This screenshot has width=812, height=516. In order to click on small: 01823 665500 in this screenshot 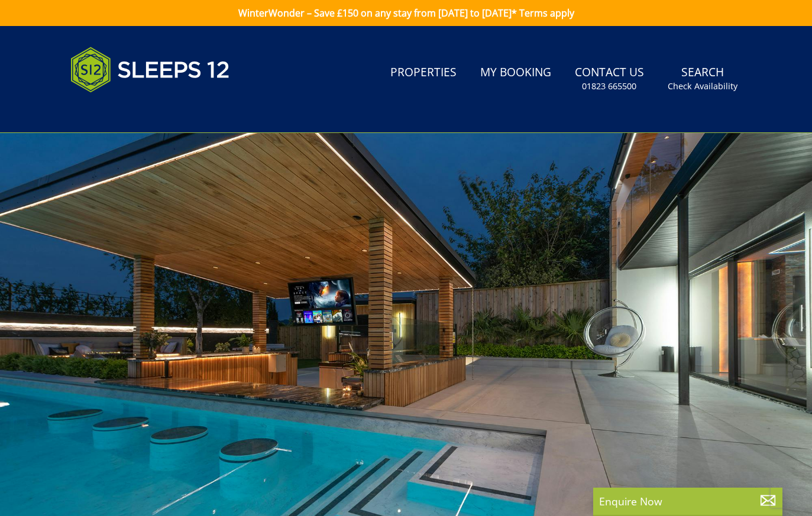, I will do `click(609, 87)`.